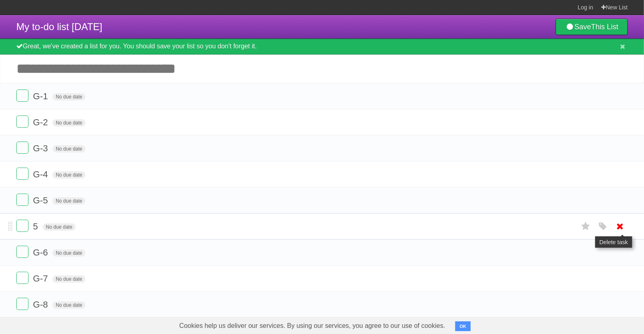 This screenshot has height=334, width=644. I want to click on span: G-2, so click(42, 122).